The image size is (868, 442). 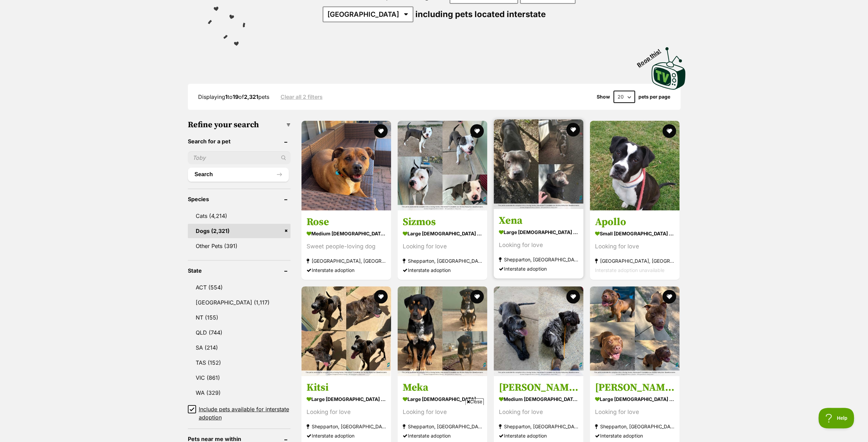 I want to click on h3: Sizmos, so click(x=442, y=222).